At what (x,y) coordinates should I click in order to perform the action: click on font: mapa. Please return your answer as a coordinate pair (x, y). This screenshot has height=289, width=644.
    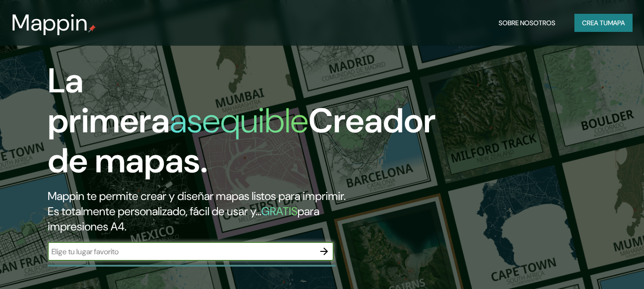
    Looking at the image, I should click on (616, 23).